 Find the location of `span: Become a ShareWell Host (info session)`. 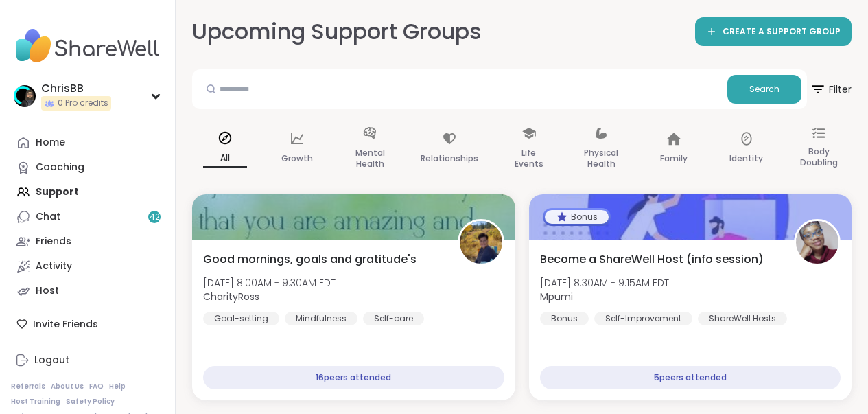

span: Become a ShareWell Host (info session) is located at coordinates (652, 260).